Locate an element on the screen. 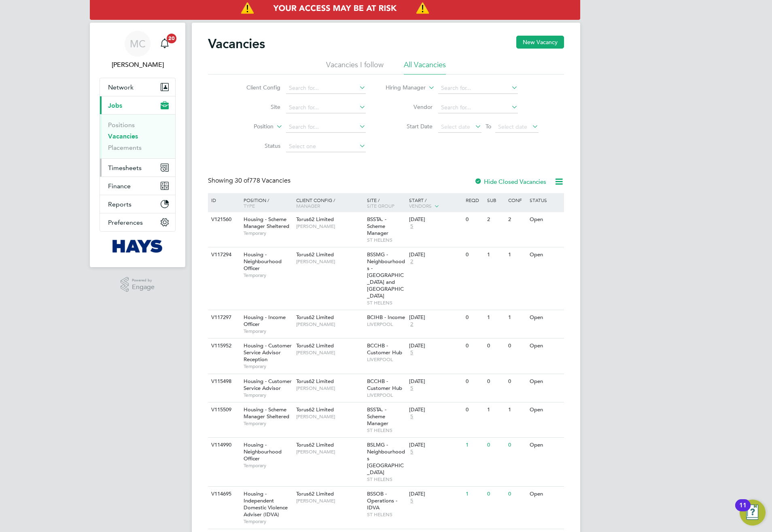 This screenshot has width=772, height=532. div: V117294 is located at coordinates (224, 255).